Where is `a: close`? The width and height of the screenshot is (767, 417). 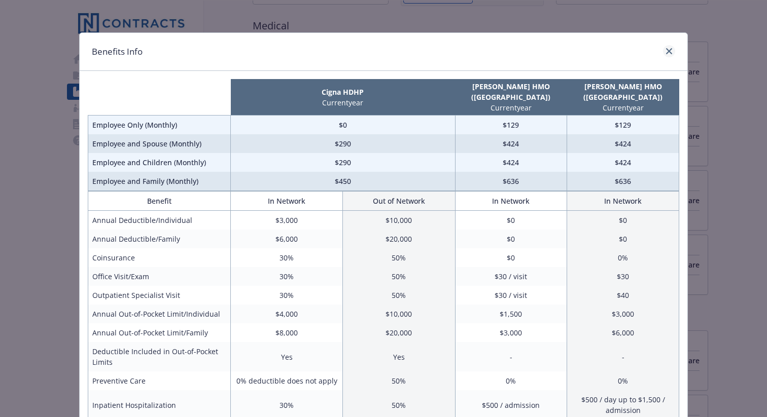
a: close is located at coordinates (669, 51).